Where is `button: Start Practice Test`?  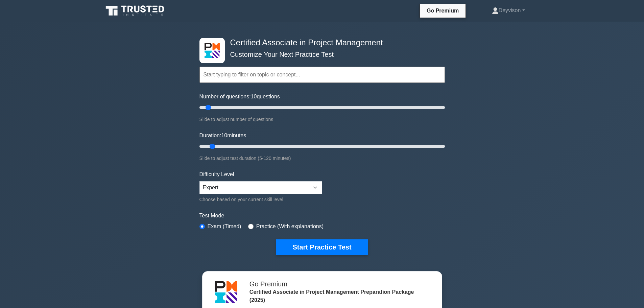
button: Start Practice Test is located at coordinates (322, 247).